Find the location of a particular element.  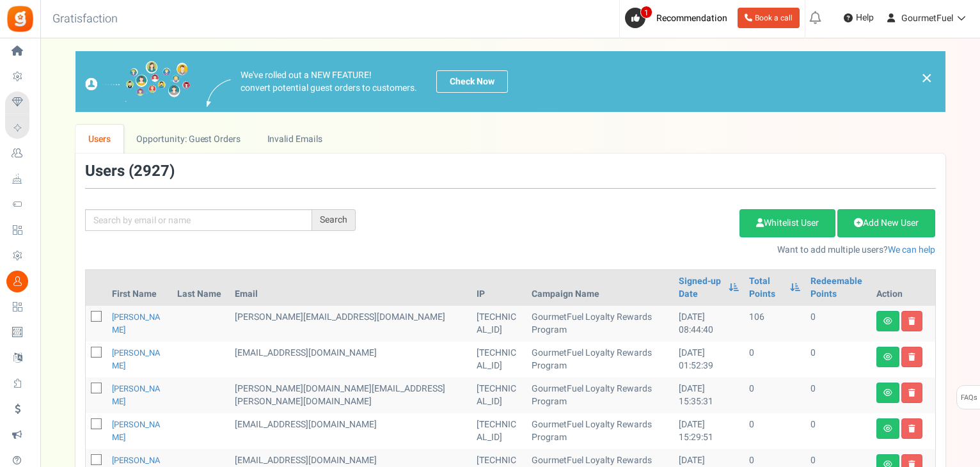

p: Want to add multiple users? is located at coordinates (655, 250).